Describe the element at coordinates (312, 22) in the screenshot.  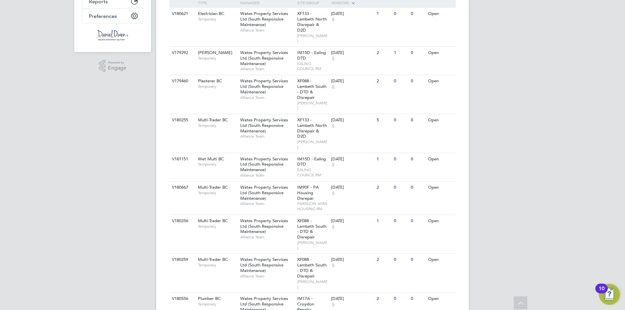
I see `span: XF133 - Lambeth North Disrepair & D2D` at that location.